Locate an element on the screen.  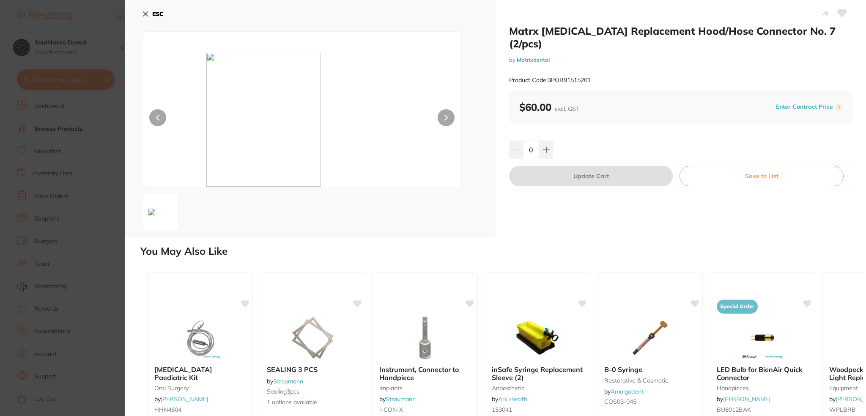
small: COS03-045 is located at coordinates (650, 401).